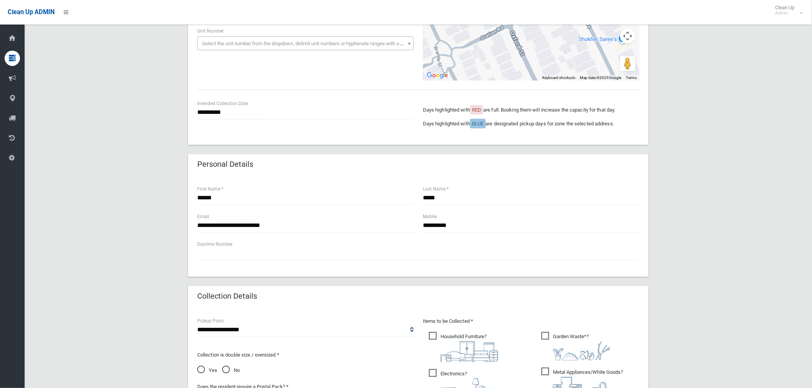  I want to click on small: Admin, so click(785, 13).